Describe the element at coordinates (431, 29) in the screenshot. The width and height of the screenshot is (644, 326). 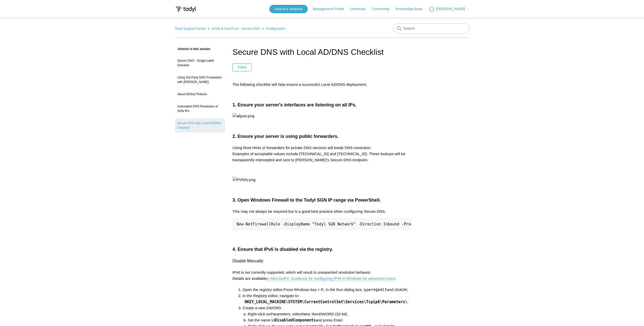
I see `input: Search` at that location.